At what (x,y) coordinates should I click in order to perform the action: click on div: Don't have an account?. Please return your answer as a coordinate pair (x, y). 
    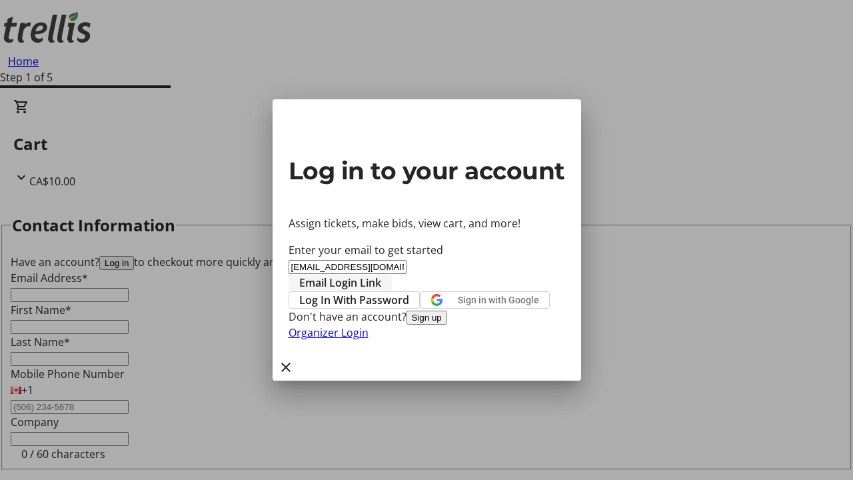
    Looking at the image, I should click on (426, 316).